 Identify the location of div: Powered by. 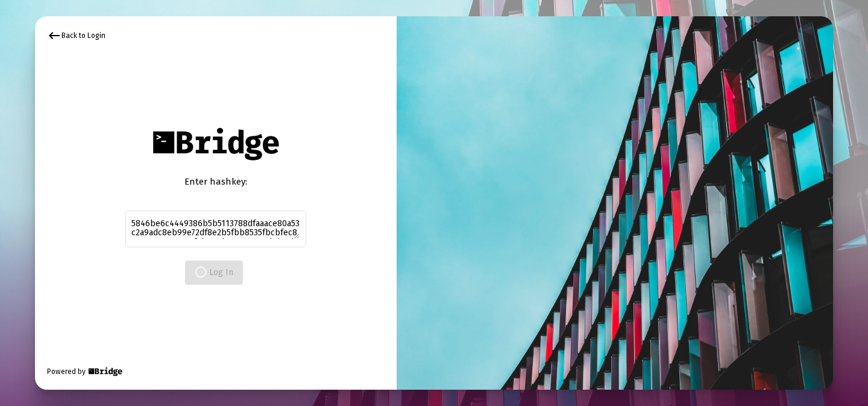
(85, 372).